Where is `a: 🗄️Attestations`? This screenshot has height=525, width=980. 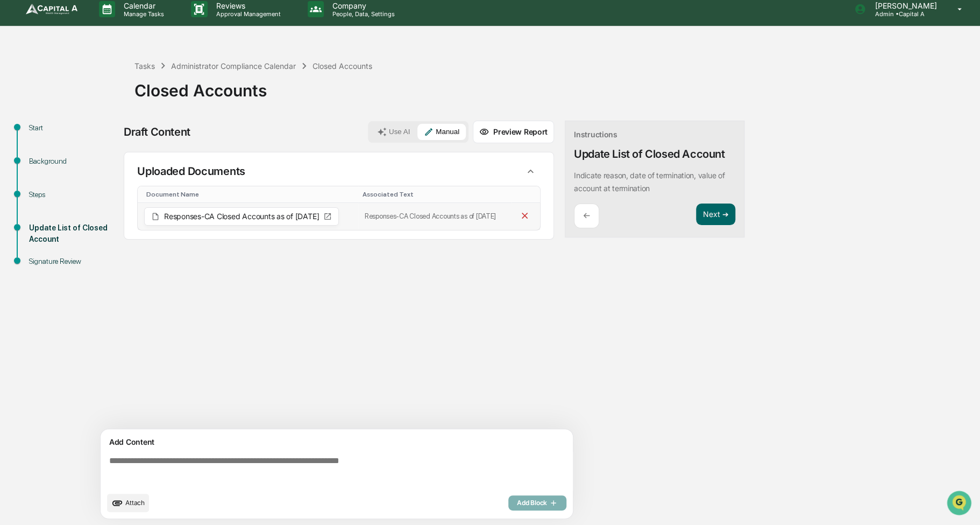 a: 🗄️Attestations is located at coordinates (106, 196).